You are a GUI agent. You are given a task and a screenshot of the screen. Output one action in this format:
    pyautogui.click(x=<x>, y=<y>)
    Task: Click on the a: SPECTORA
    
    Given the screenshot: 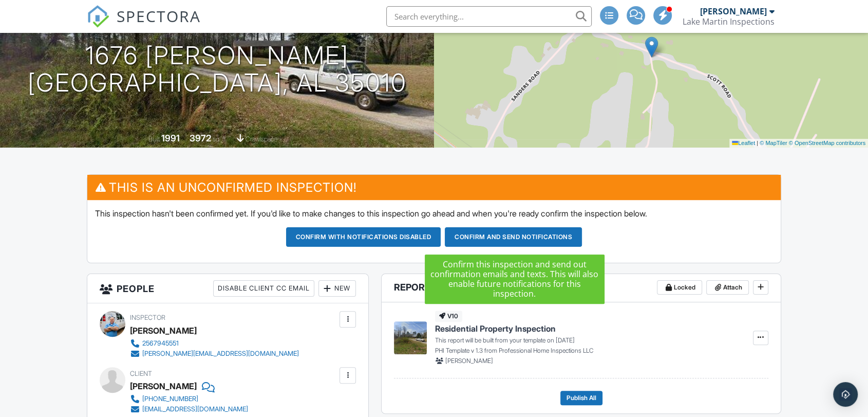 What is the action you would take?
    pyautogui.click(x=144, y=24)
    